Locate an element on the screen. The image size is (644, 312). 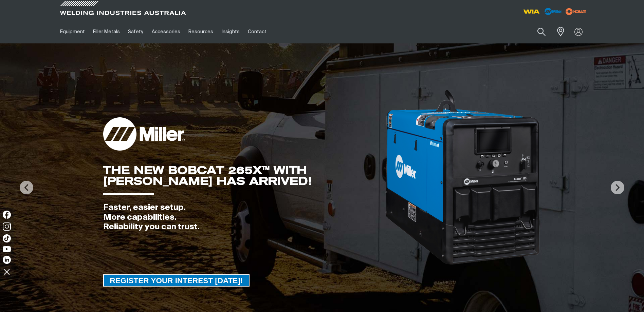
a: Contact is located at coordinates (257, 31).